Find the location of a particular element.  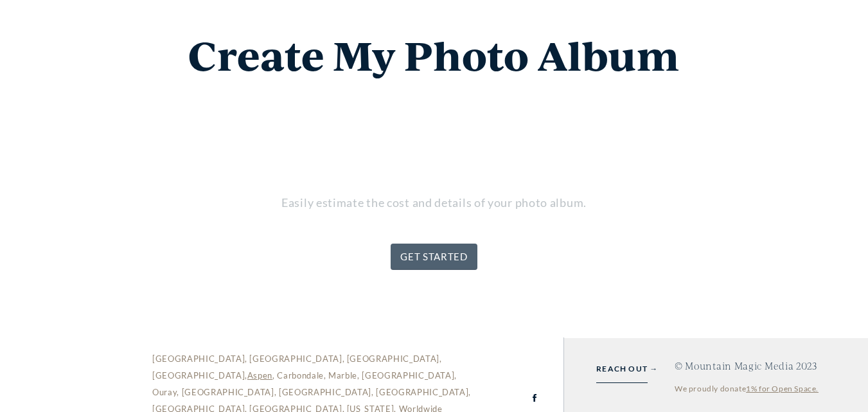

span: REACH OUT → is located at coordinates (627, 369).